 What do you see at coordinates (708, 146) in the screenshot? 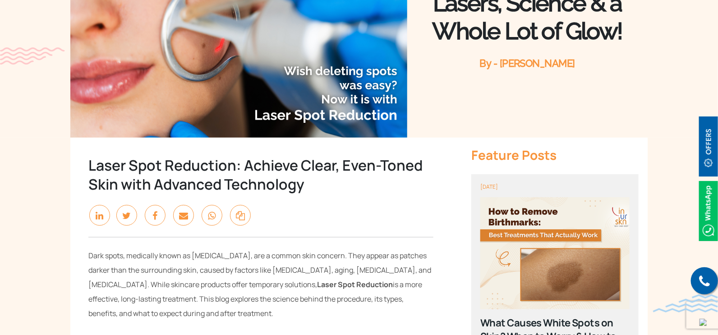
I see `img: offerBt` at bounding box center [708, 146].